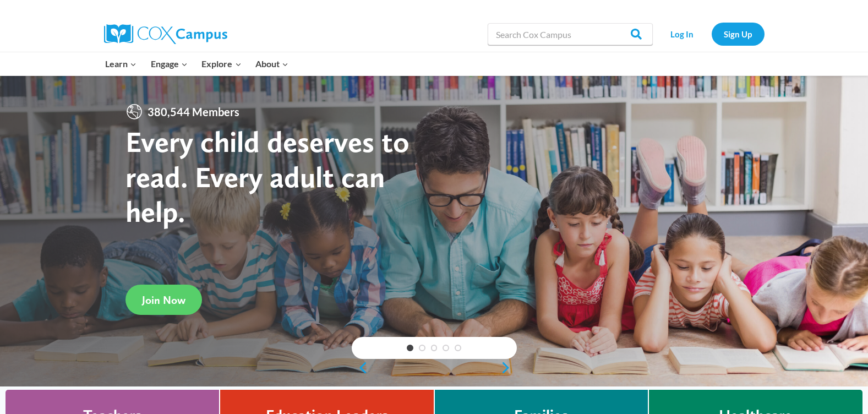  I want to click on nav: Secondary Navigation, so click(711, 34).